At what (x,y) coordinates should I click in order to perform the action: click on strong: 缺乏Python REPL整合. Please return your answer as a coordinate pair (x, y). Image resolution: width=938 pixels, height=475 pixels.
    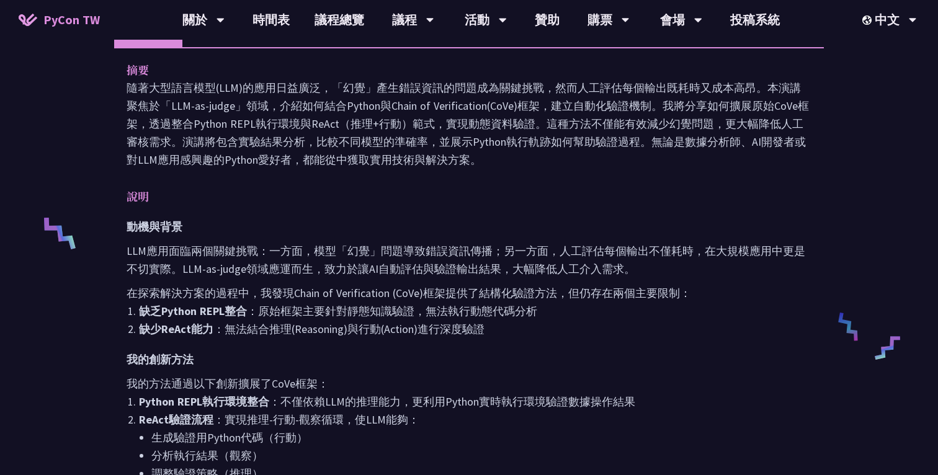
    Looking at the image, I should click on (193, 311).